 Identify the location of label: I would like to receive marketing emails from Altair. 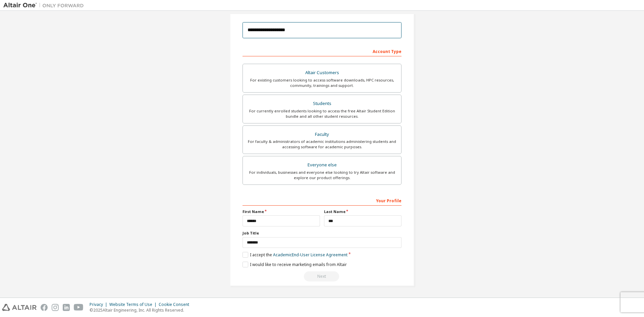
(295, 264).